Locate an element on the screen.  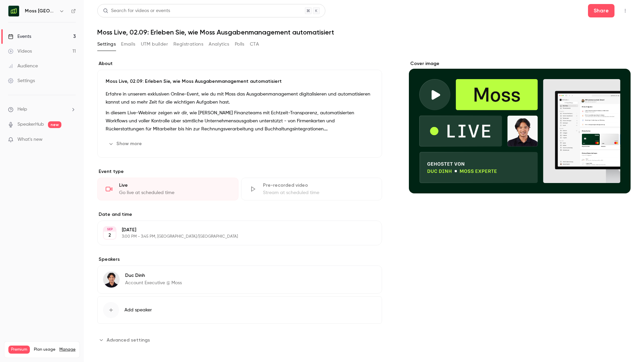
div: SEP is located at coordinates (110, 229).